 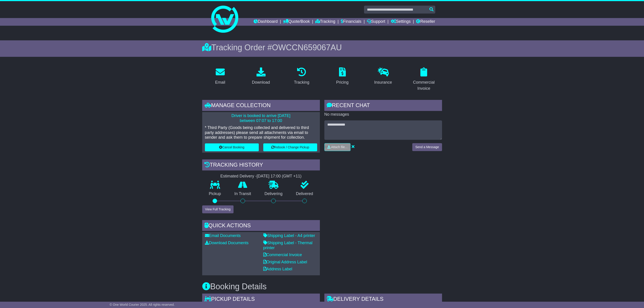 What do you see at coordinates (305, 194) in the screenshot?
I see `p: Delivered` at bounding box center [305, 194].